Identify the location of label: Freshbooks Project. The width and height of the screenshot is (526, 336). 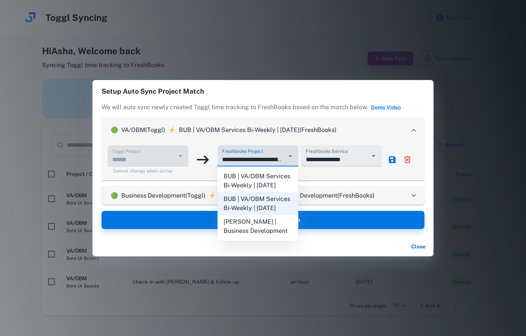
(243, 151).